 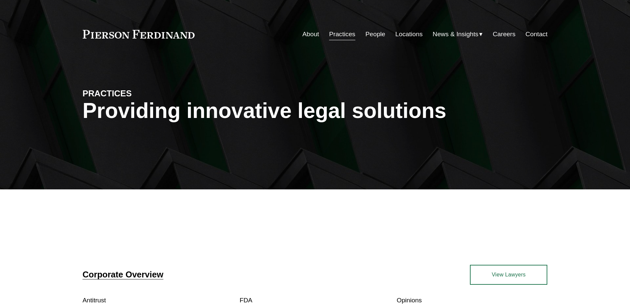 I want to click on a: About, so click(x=311, y=34).